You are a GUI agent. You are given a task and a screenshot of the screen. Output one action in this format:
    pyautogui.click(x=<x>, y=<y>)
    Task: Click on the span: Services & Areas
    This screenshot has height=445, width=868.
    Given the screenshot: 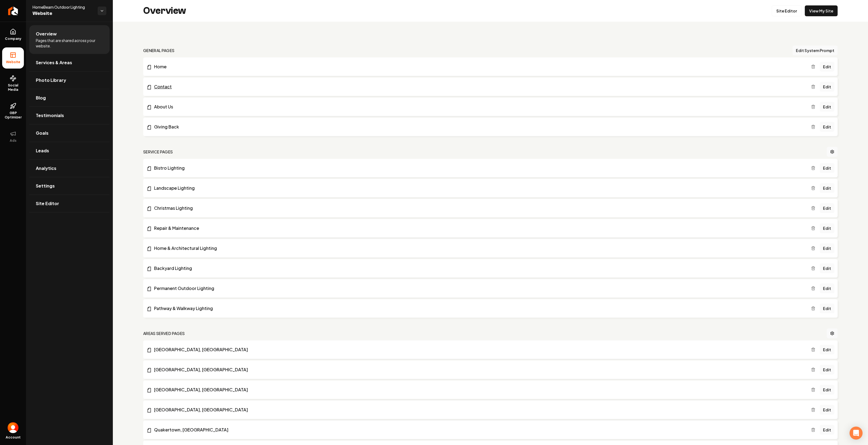 What is the action you would take?
    pyautogui.click(x=54, y=63)
    